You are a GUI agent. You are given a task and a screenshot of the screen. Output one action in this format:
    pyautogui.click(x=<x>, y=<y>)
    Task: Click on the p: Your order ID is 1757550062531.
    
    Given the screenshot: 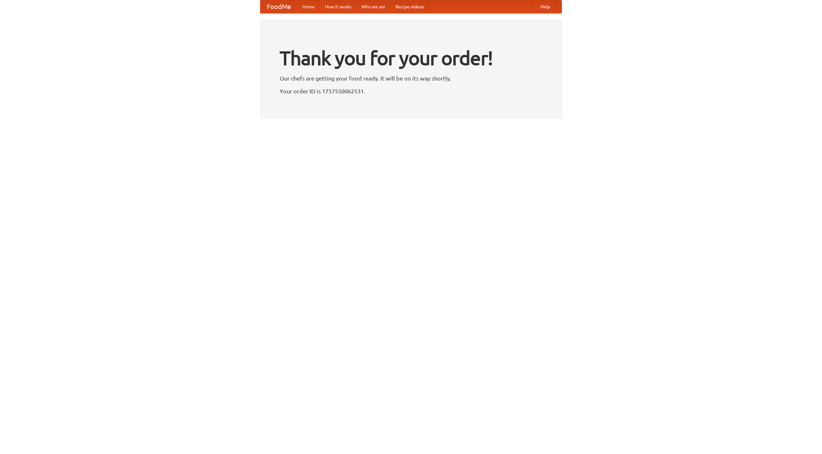 What is the action you would take?
    pyautogui.click(x=411, y=91)
    